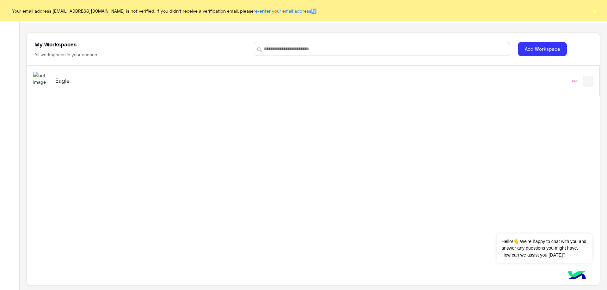  Describe the element at coordinates (542, 49) in the screenshot. I see `button: Add Workspace` at that location.